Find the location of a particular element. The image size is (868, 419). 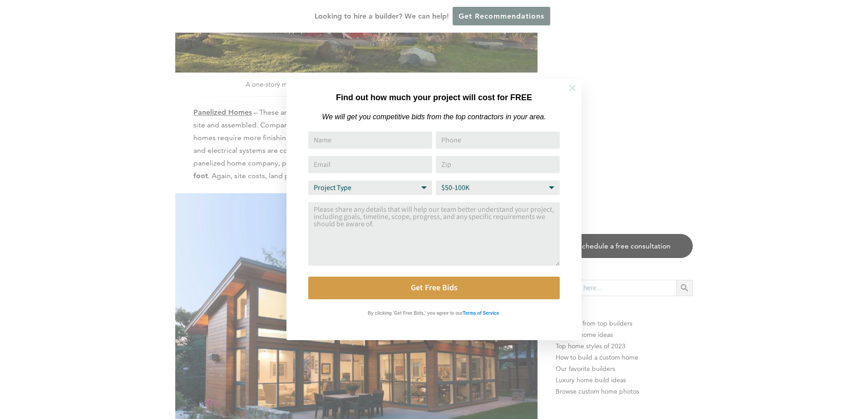

input: Phone is located at coordinates (497, 140).